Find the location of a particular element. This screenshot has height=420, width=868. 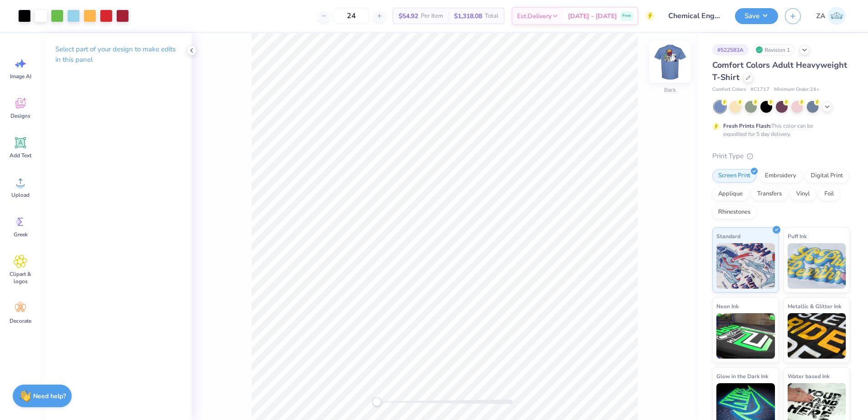

strong: Need help? is located at coordinates (49, 396).